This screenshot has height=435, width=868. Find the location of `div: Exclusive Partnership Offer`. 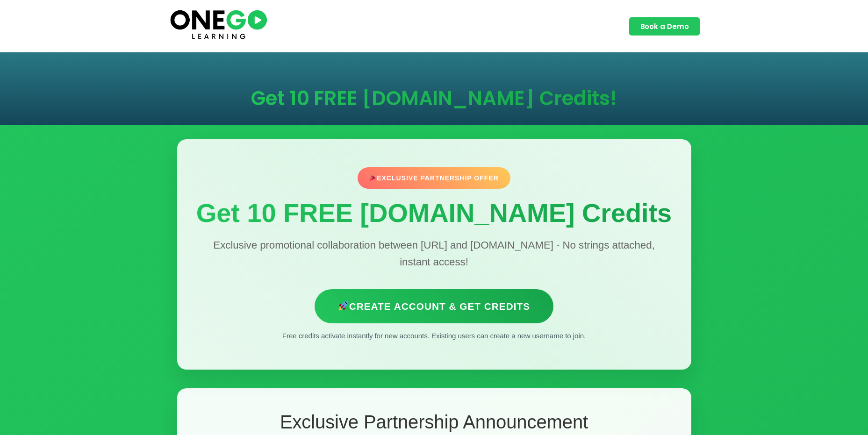

div: Exclusive Partnership Offer is located at coordinates (434, 178).